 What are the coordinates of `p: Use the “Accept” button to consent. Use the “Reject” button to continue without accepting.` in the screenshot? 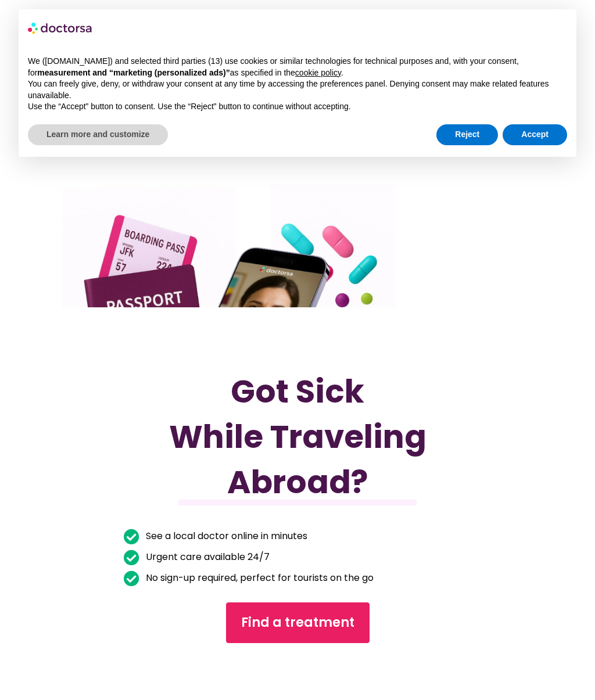 It's located at (298, 107).